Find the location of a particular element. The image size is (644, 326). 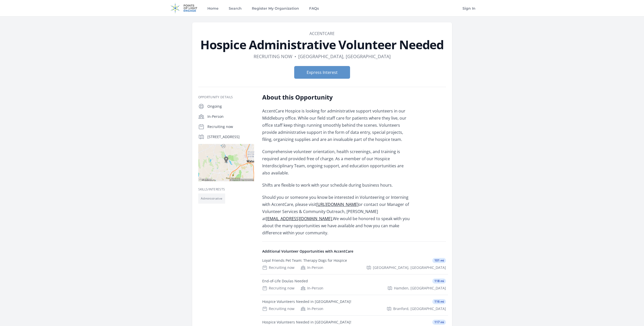

img: Map is located at coordinates (226, 163).